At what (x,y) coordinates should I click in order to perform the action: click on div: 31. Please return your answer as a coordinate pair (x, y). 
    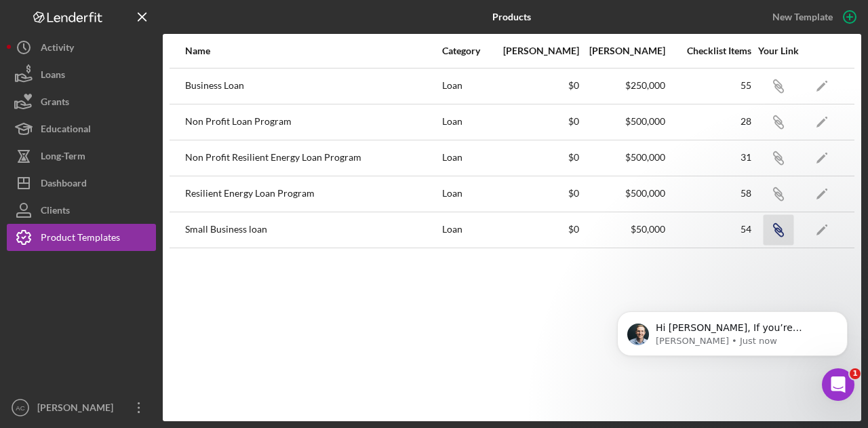
    Looking at the image, I should click on (709, 157).